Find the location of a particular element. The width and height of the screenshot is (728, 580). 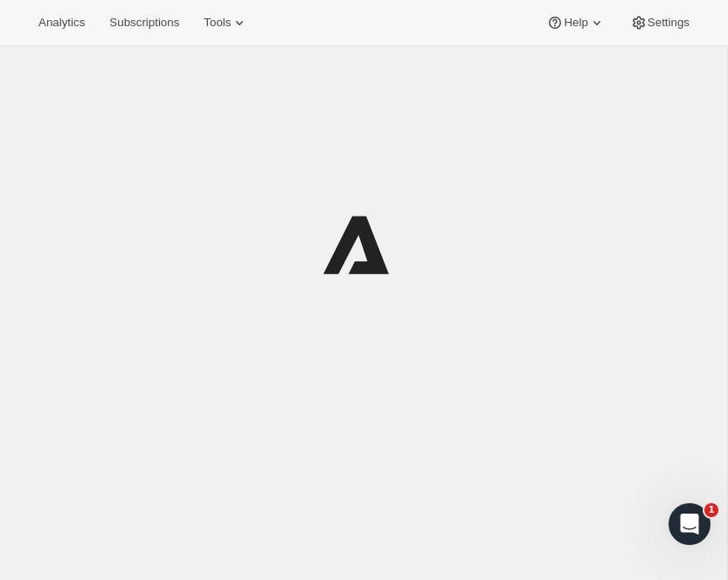

span: Subscriptions is located at coordinates (145, 23).